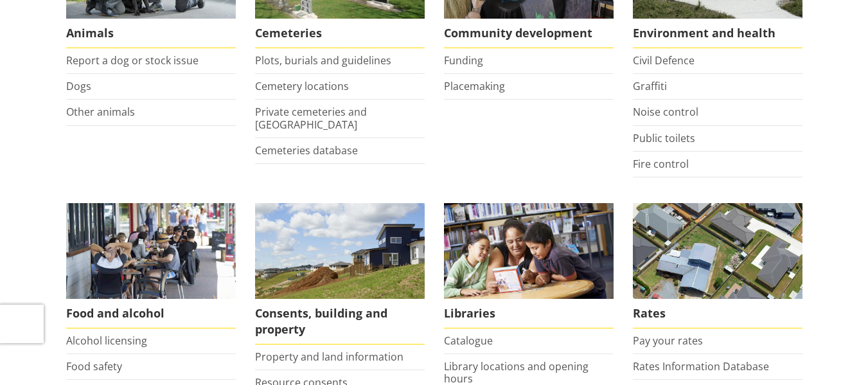 This screenshot has height=385, width=868. I want to click on a: Cemeteries database, so click(307, 150).